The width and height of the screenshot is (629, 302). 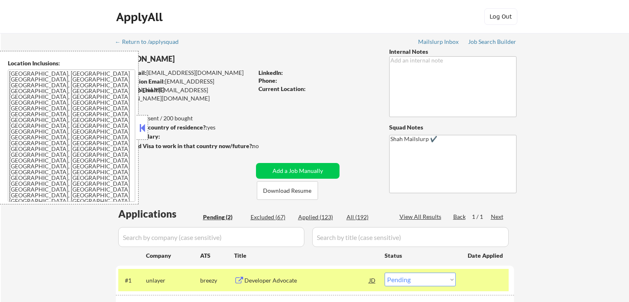 What do you see at coordinates (132, 280) in the screenshot?
I see `div: #1` at bounding box center [132, 280].